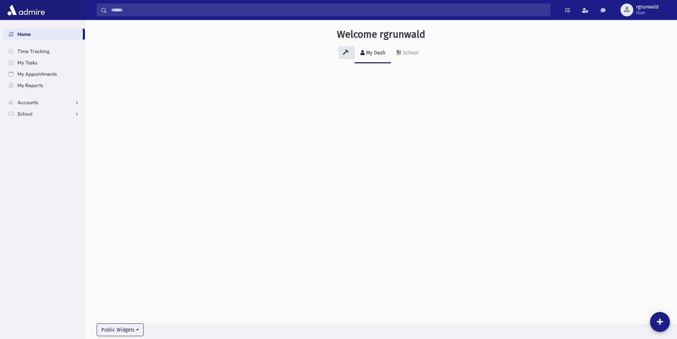 The width and height of the screenshot is (677, 339). I want to click on a: My Reports, so click(44, 85).